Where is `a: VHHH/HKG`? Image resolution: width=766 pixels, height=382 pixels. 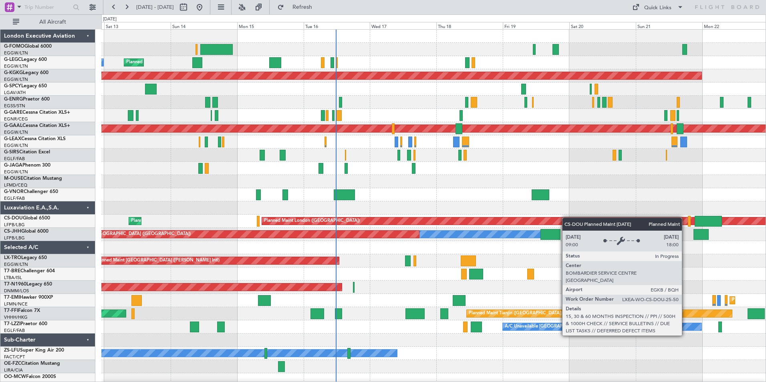 a: VHHH/HKG is located at coordinates (16, 317).